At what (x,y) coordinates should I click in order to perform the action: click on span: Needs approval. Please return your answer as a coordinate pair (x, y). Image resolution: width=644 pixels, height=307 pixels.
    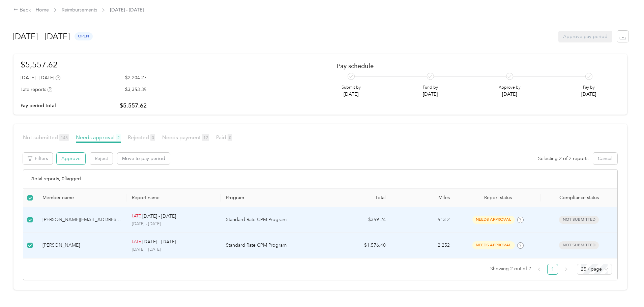
    Looking at the image, I should click on (98, 137).